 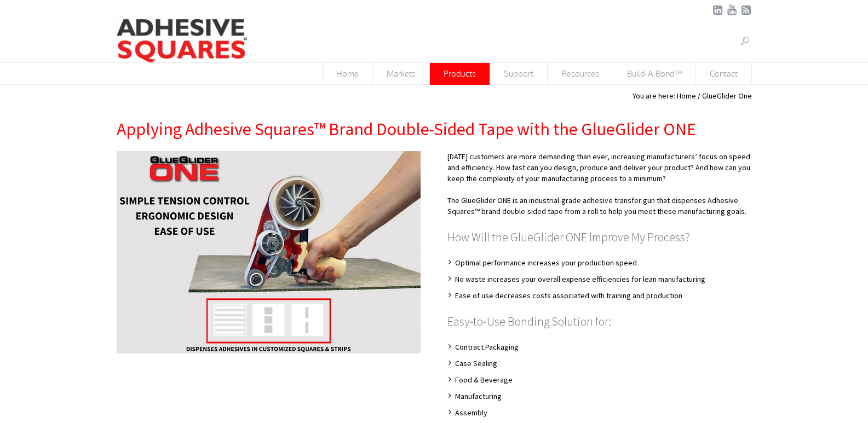 I want to click on a: YouTube, so click(x=732, y=10).